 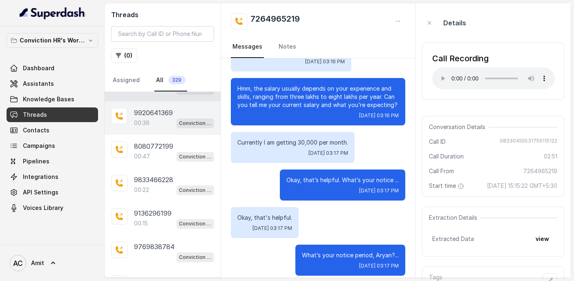 I want to click on p: Okay, that’s helpful. What’s your notice ..., so click(x=343, y=180).